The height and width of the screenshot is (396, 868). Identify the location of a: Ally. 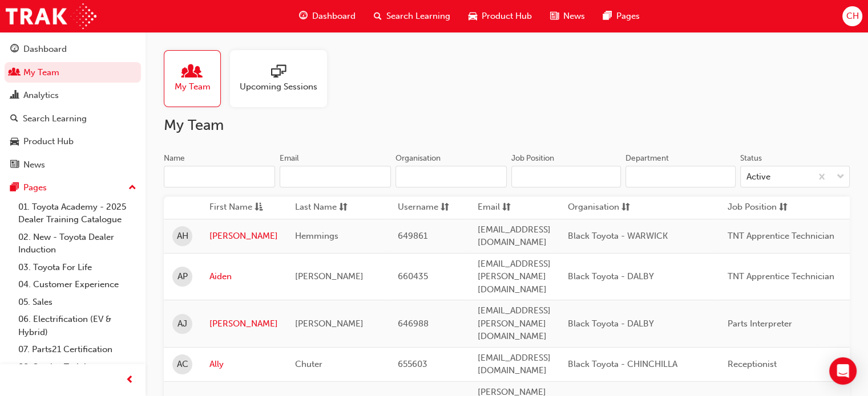
(244, 364).